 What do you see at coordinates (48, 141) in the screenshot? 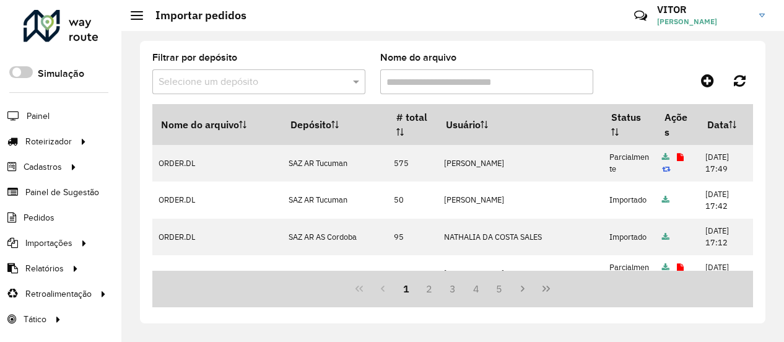
I see `span: Roteirizador` at bounding box center [48, 141].